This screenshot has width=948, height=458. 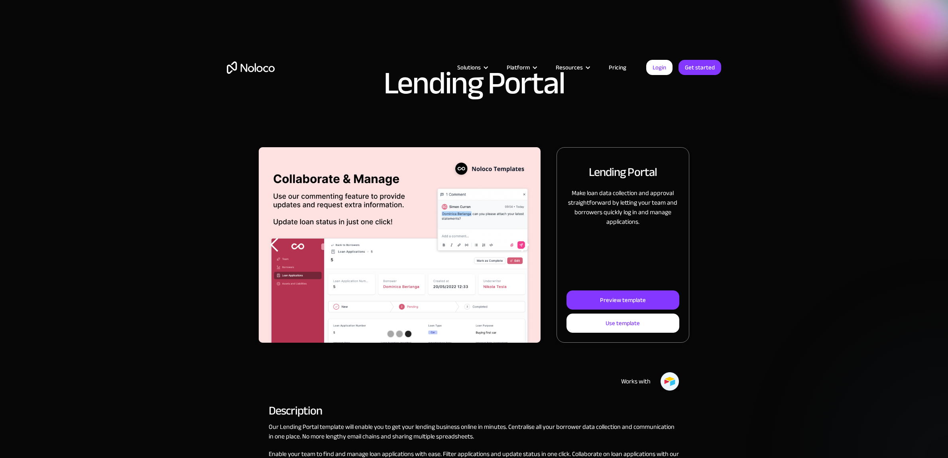 I want to click on p: Make loan data collection and approval straightforward by letting your team and borrowers quickly..., so click(x=623, y=207).